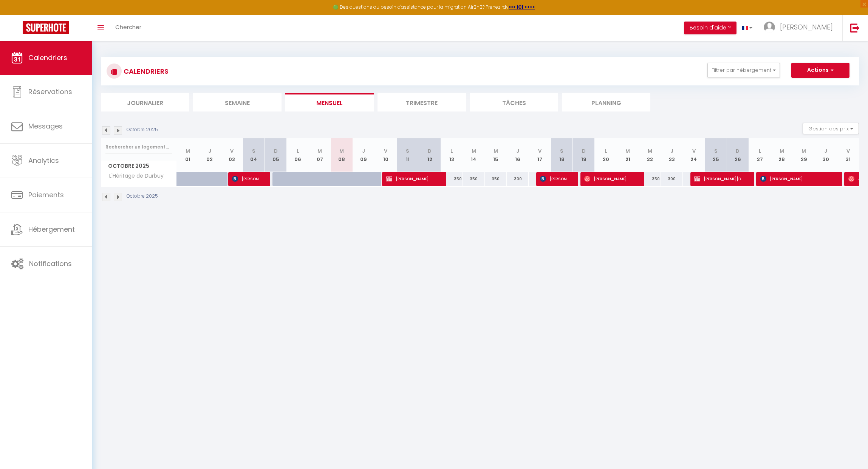  I want to click on a: Chercher, so click(128, 28).